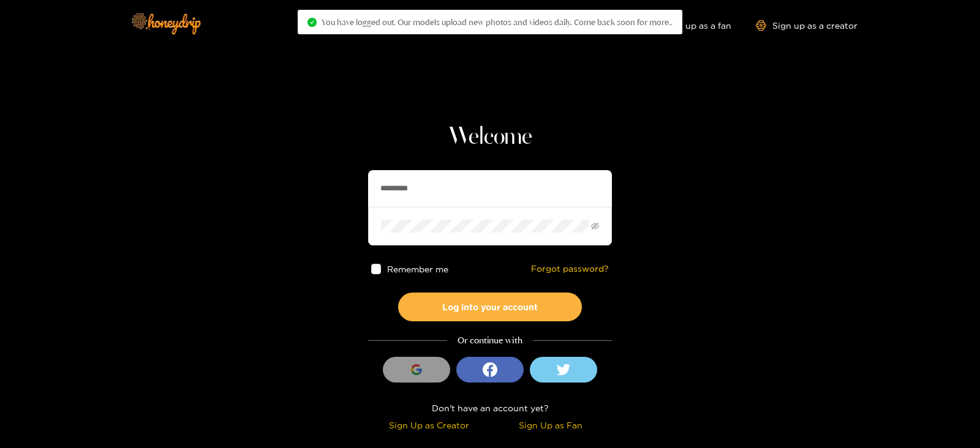 The height and width of the screenshot is (448, 980). Describe the element at coordinates (490, 307) in the screenshot. I see `button: Log into your account` at that location.